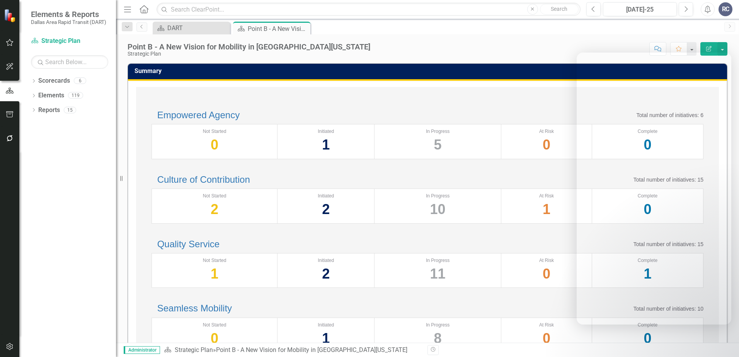 The width and height of the screenshot is (739, 357). Describe the element at coordinates (70, 110) in the screenshot. I see `div: 15` at that location.